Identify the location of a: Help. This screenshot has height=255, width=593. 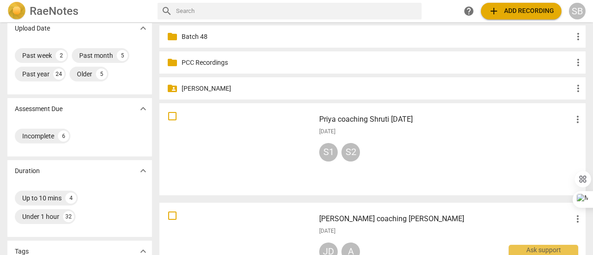
(469, 11).